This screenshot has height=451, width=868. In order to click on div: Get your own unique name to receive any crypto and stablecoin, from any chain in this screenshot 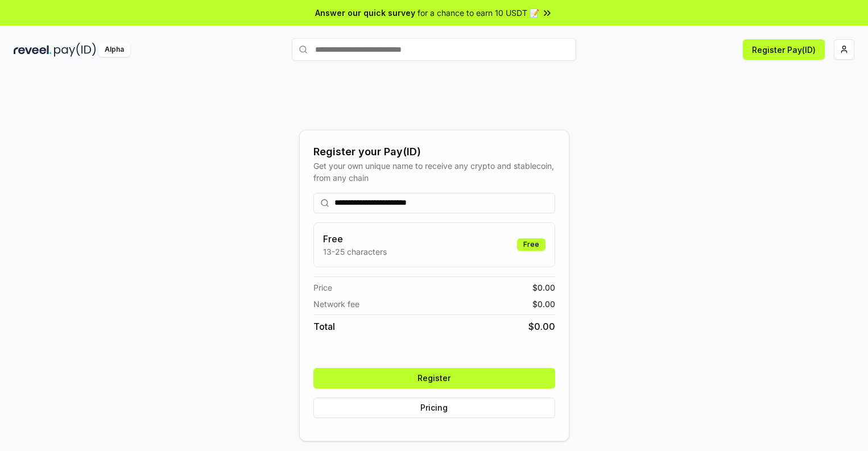, I will do `click(434, 172)`.